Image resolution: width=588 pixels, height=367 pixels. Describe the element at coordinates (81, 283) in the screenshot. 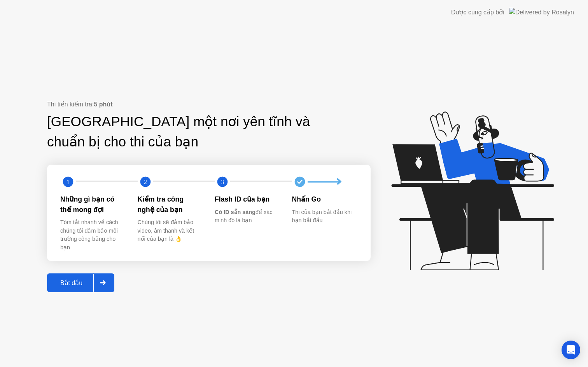

I see `button: Bắt đầu` at that location.